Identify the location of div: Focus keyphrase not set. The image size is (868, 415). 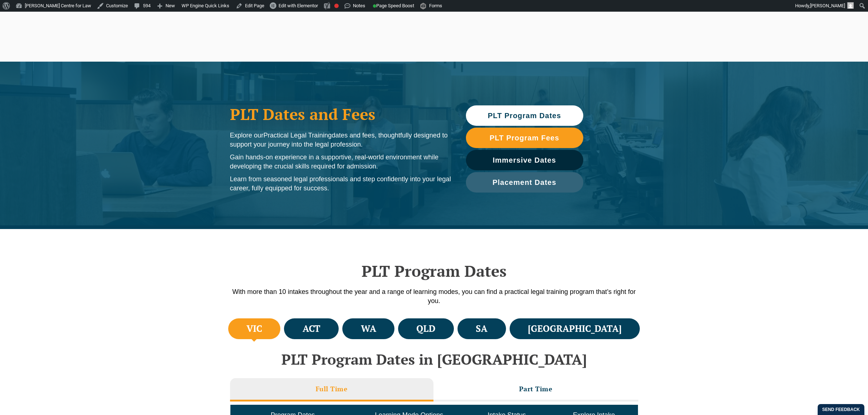
(337, 6).